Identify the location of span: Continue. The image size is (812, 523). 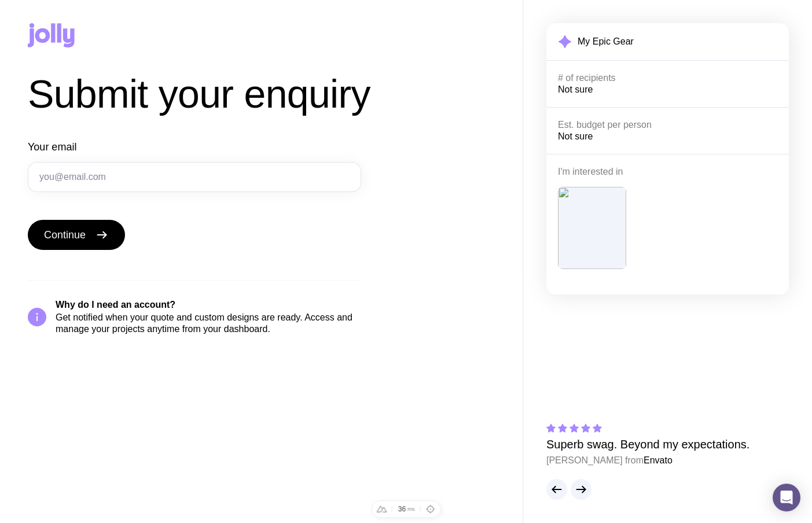
(65, 235).